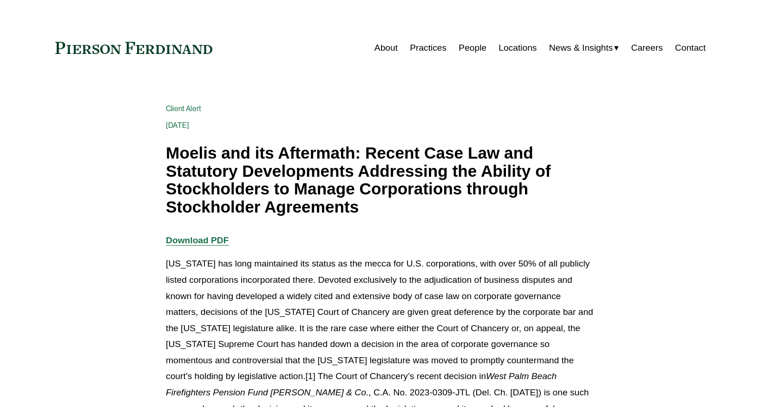 This screenshot has height=407, width=761. What do you see at coordinates (386, 48) in the screenshot?
I see `a: About` at bounding box center [386, 48].